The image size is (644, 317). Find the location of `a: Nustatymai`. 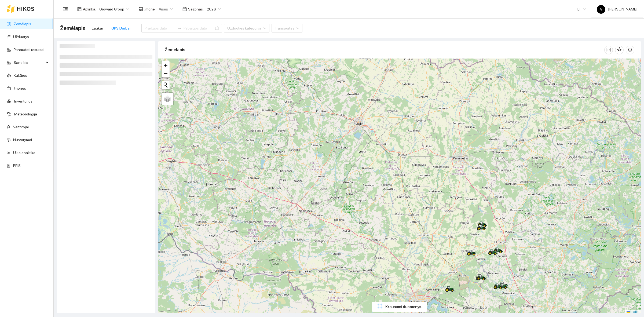

a: Nustatymai is located at coordinates (22, 140).